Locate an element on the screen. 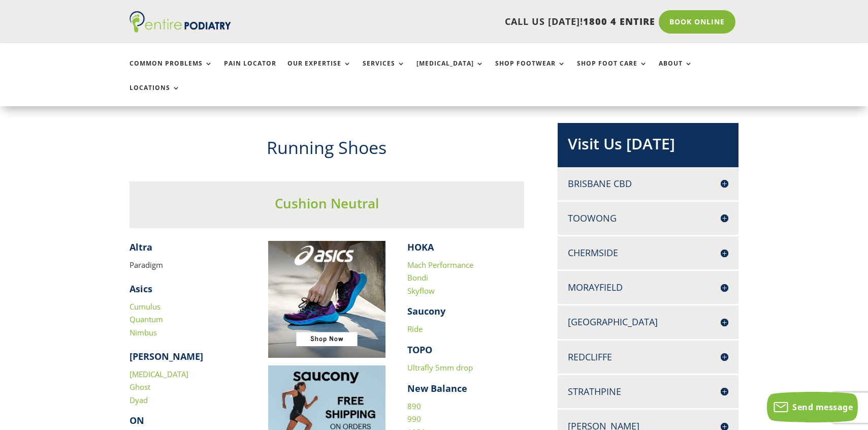  strong: TOPO is located at coordinates (420, 350).